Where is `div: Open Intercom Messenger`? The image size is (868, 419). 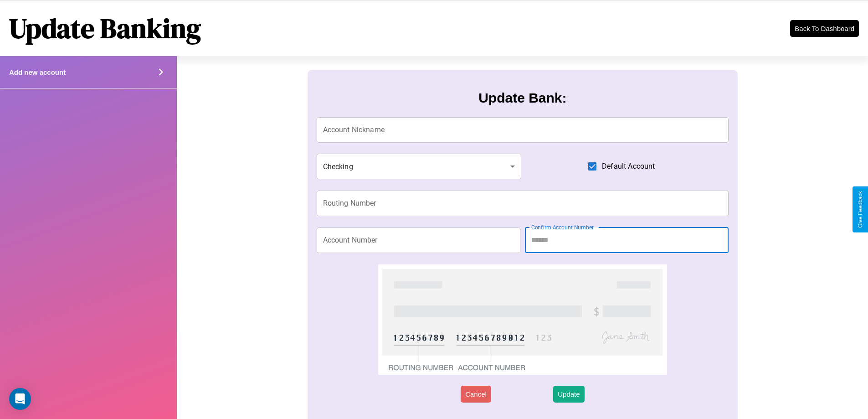
div: Open Intercom Messenger is located at coordinates (20, 399).